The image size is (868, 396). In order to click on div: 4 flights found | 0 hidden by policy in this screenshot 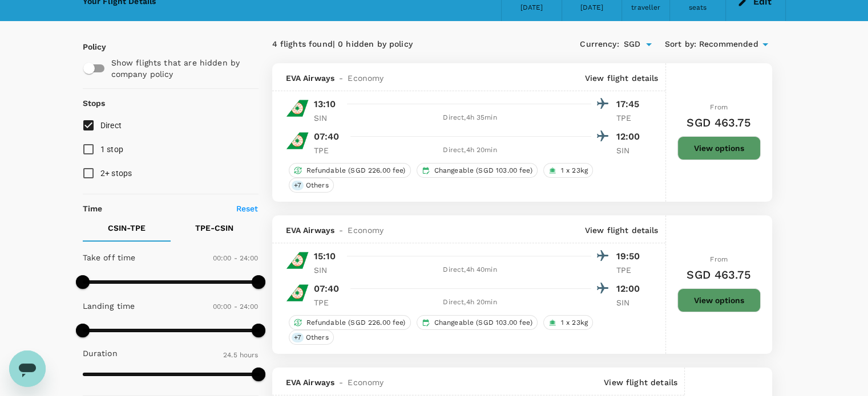, I will do `click(397, 45)`.